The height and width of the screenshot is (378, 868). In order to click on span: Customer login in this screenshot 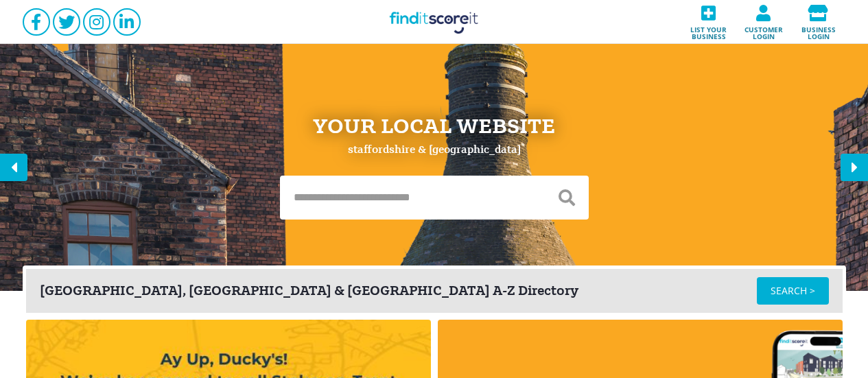, I will do `click(764, 30)`.